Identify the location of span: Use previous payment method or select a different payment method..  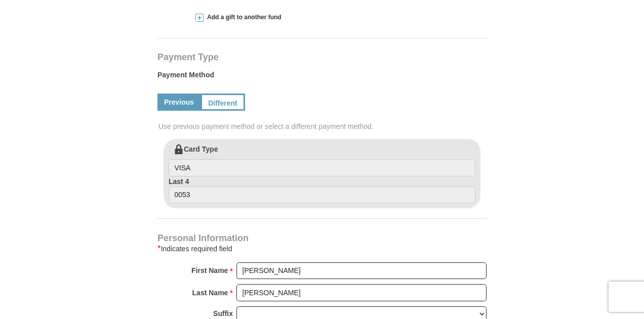
(323, 126).